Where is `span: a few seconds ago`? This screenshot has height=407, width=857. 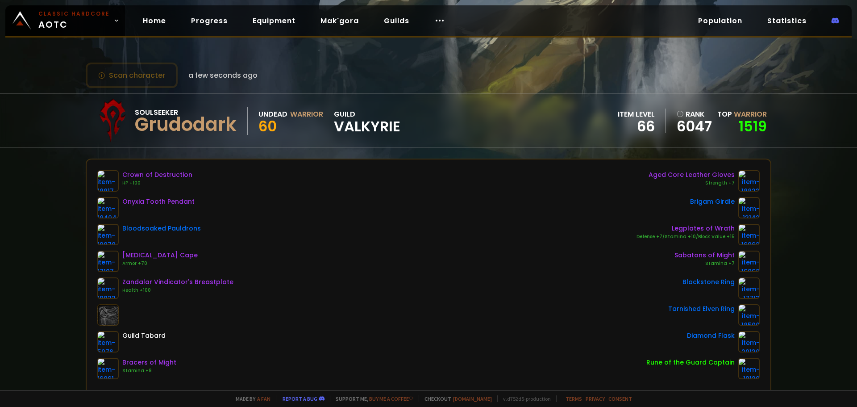 span: a few seconds ago is located at coordinates (223, 75).